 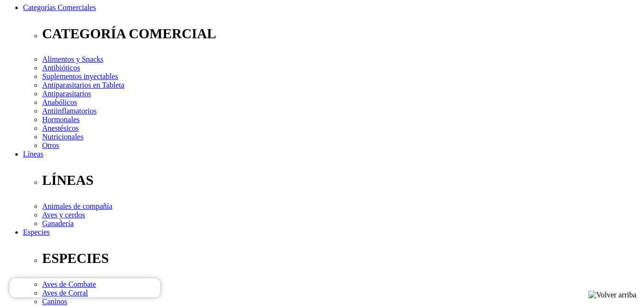 I want to click on a: Anestésicos, so click(x=60, y=128).